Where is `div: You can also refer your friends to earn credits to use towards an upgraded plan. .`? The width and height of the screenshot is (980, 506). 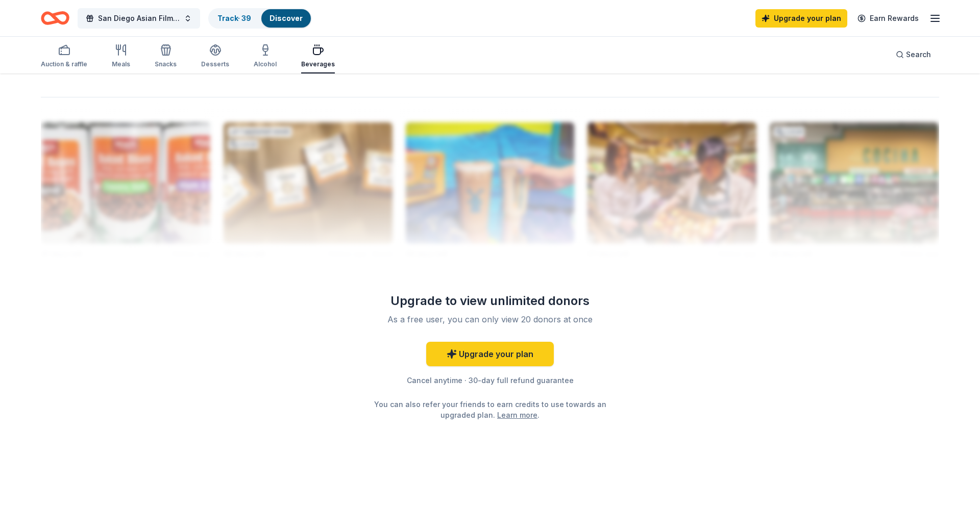
div: You can also refer your friends to earn credits to use towards an upgraded plan. . is located at coordinates (490, 410).